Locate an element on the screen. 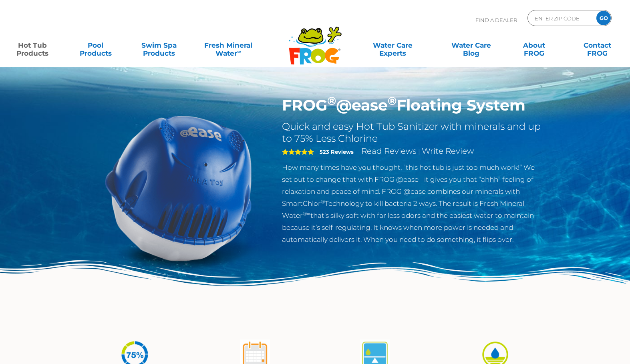  span: 5 is located at coordinates (298, 152).